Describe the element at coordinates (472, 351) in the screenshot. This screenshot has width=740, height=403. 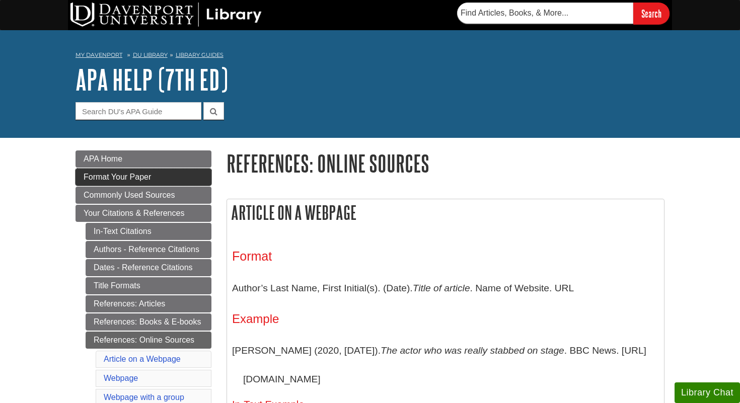
I see `i: The actor who was really stabbed on stage` at that location.